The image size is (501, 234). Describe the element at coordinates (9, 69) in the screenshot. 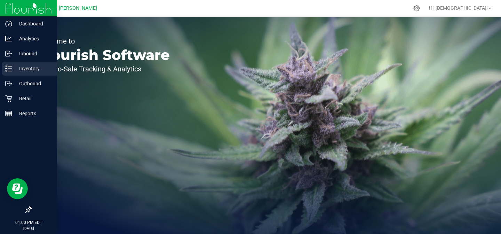

I see `inline-svg: Inventory` at that location.